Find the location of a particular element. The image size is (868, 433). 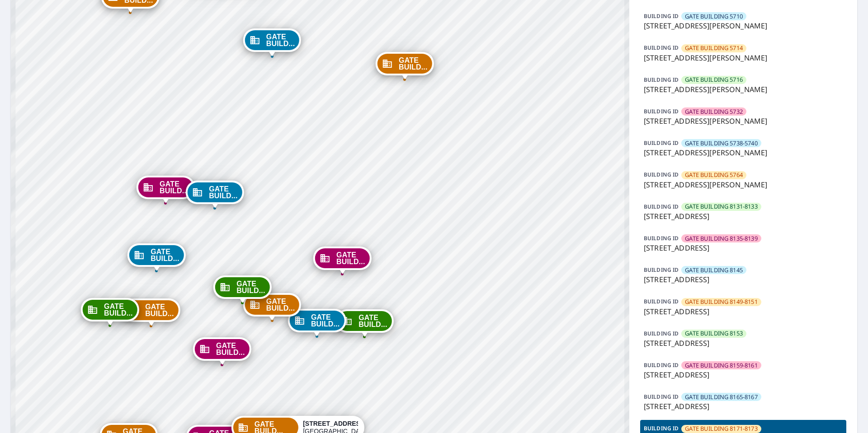

span: GATE BUILDING 5714 is located at coordinates (714, 48).